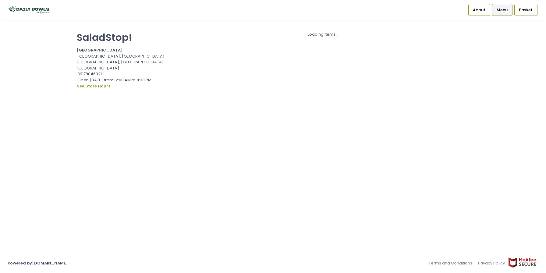 The height and width of the screenshot is (273, 546). What do you see at coordinates (323, 34) in the screenshot?
I see `div: Loading items...` at bounding box center [323, 34].